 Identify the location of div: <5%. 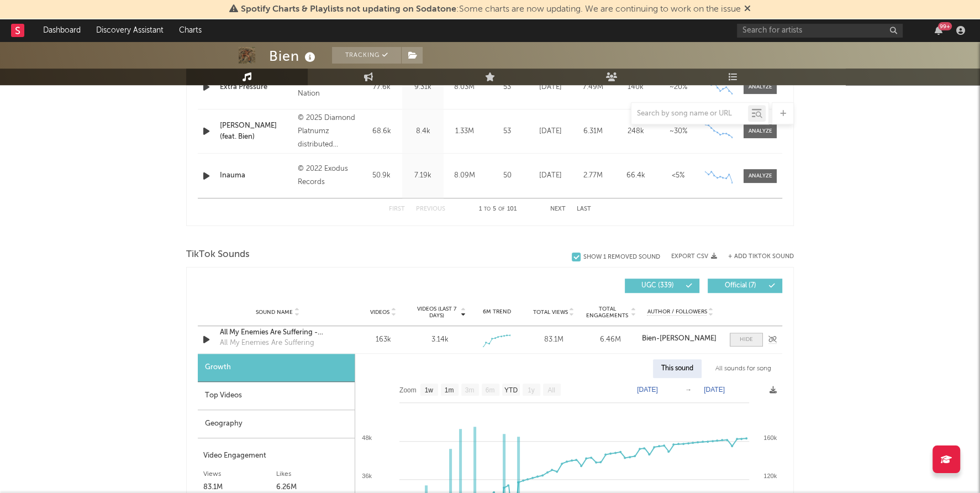
(678, 175).